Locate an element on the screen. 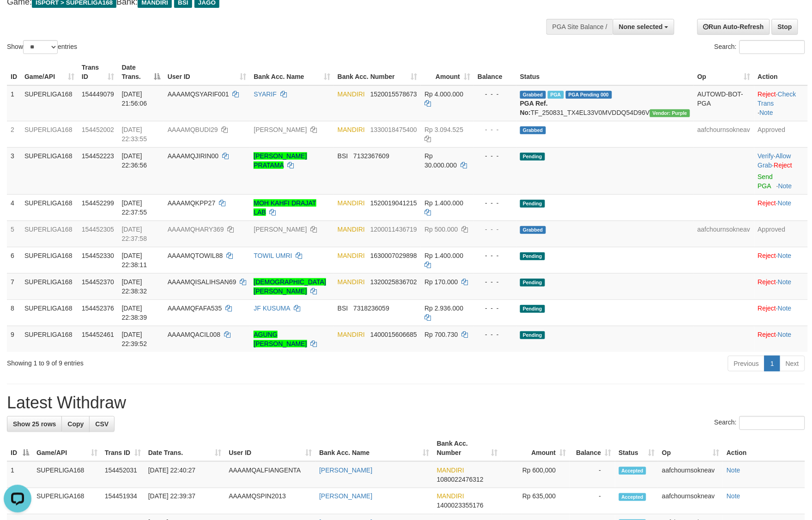 The height and width of the screenshot is (520, 812). span: Copy 7318236059 to clipboard is located at coordinates (371, 309).